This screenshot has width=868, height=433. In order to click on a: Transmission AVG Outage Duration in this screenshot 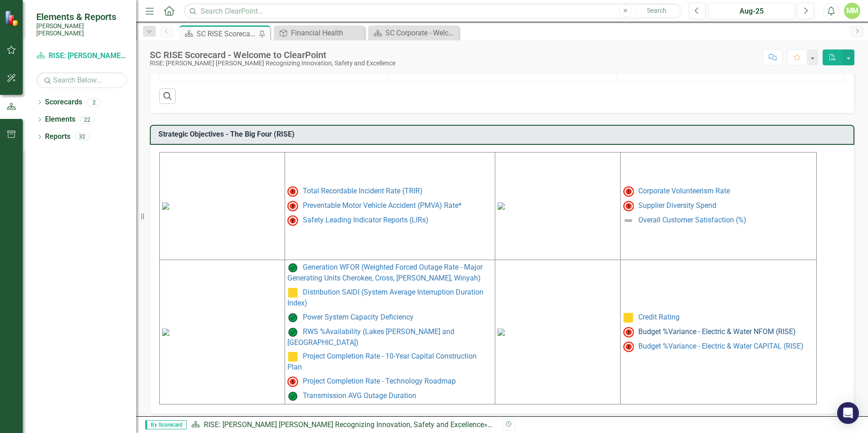, I will do `click(360, 396)`.